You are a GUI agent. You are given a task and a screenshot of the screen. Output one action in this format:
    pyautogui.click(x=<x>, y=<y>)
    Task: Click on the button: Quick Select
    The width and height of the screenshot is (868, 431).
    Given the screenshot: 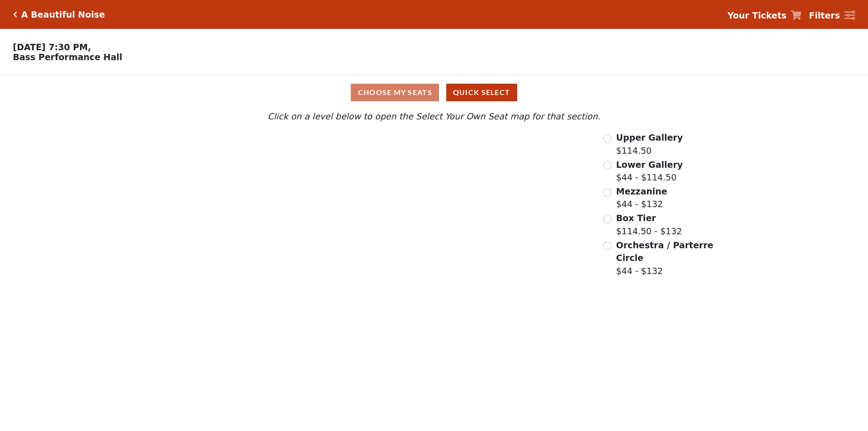 What is the action you would take?
    pyautogui.click(x=482, y=92)
    